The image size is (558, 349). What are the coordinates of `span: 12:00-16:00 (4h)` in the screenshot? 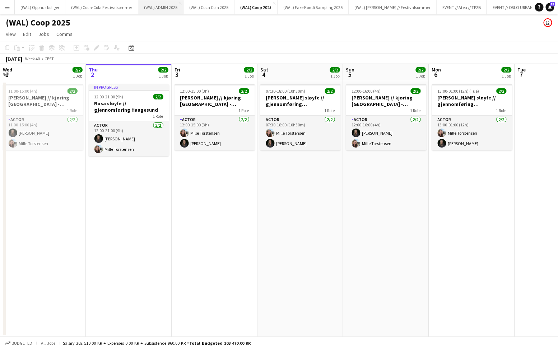 It's located at (366, 91).